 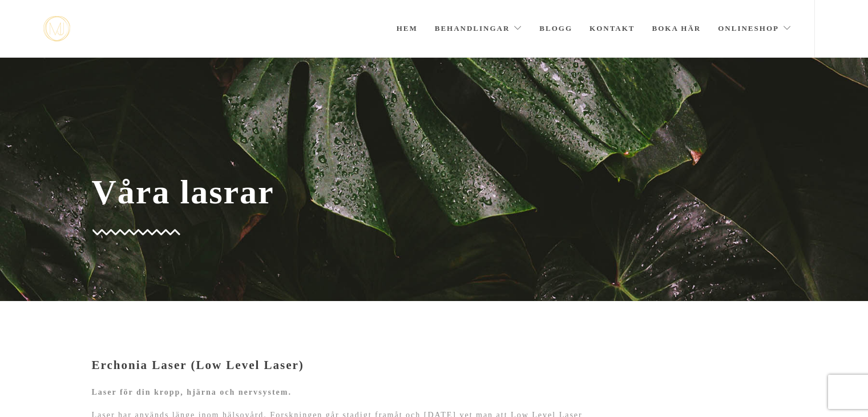 I want to click on h3: Erchonia Laser (Low Level Laser), so click(x=347, y=365).